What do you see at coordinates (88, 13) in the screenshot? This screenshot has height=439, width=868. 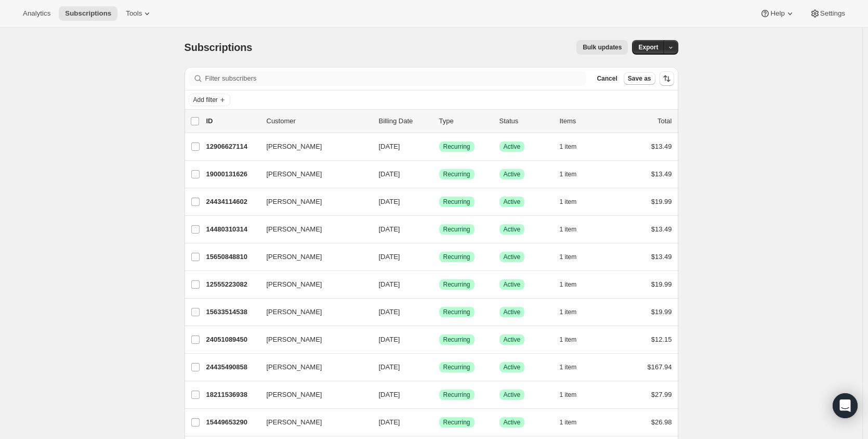 I see `span: Subscriptions` at bounding box center [88, 13].